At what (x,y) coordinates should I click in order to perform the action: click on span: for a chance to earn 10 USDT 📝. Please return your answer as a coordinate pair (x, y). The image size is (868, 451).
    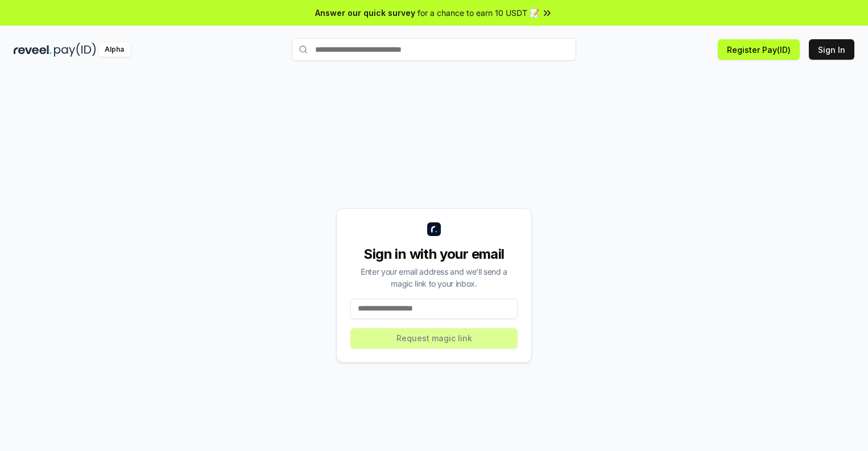
    Looking at the image, I should click on (478, 12).